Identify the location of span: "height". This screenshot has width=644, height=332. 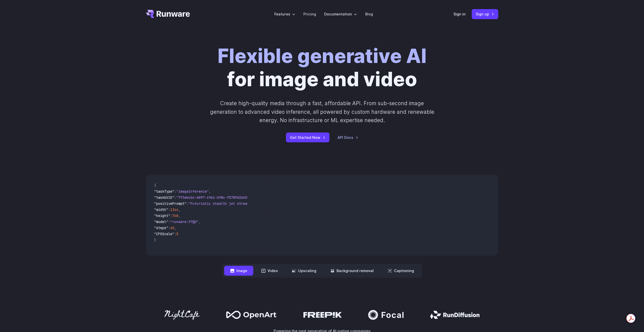
(162, 216).